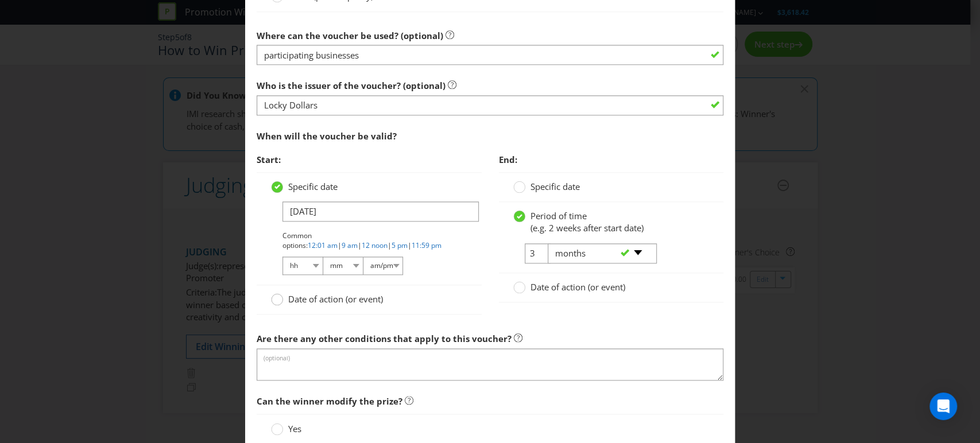  Describe the element at coordinates (350, 245) in the screenshot. I see `a: 9 am` at that location.